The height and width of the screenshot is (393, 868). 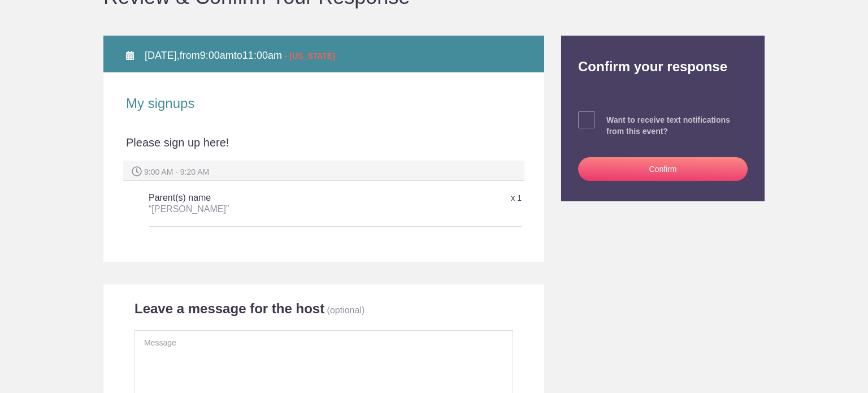 What do you see at coordinates (460, 198) in the screenshot?
I see `div: x 1` at bounding box center [460, 198].